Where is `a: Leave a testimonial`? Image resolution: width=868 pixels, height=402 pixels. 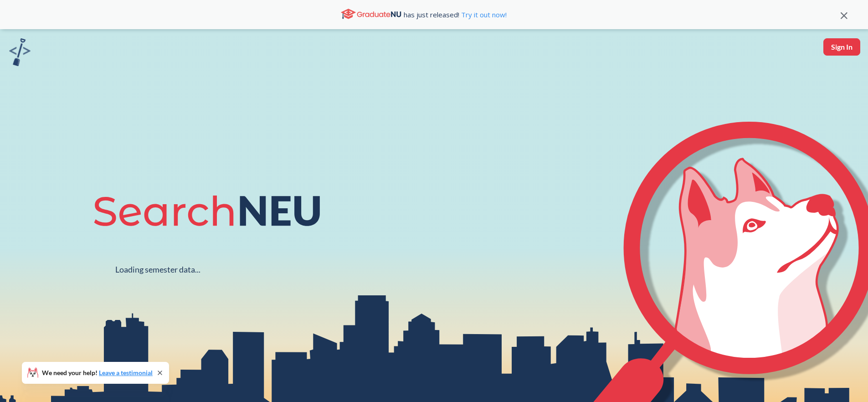
a: Leave a testimonial is located at coordinates (126, 373).